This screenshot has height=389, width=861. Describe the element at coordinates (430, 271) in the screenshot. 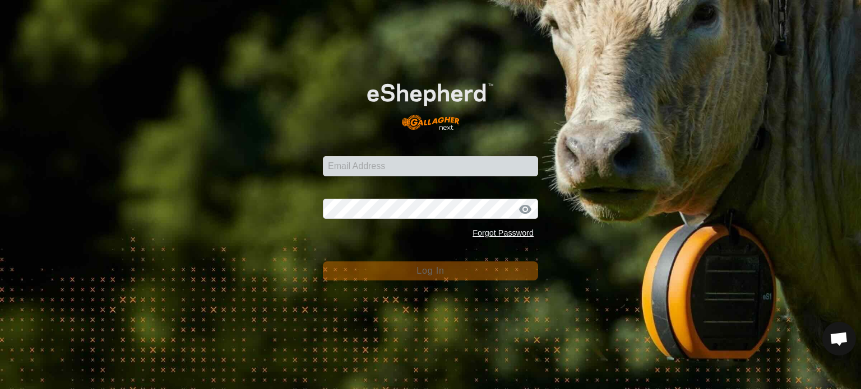

I see `button: Log In` at that location.